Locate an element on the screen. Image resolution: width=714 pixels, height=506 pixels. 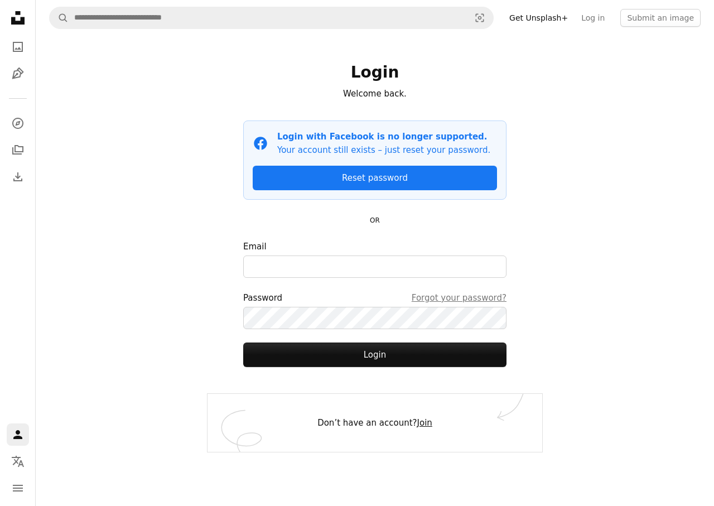
input: PasswordForgot your password? is located at coordinates (375, 318).